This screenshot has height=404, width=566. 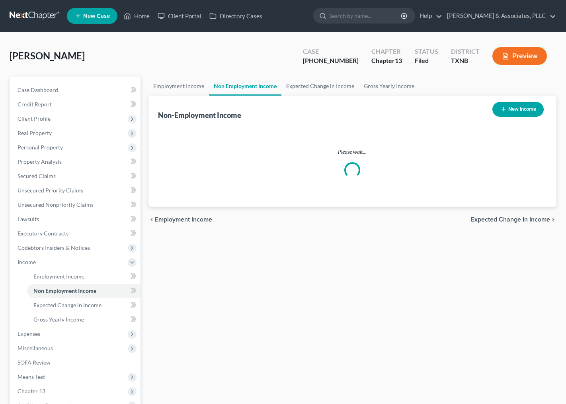 What do you see at coordinates (31, 376) in the screenshot?
I see `span: Means Test` at bounding box center [31, 376].